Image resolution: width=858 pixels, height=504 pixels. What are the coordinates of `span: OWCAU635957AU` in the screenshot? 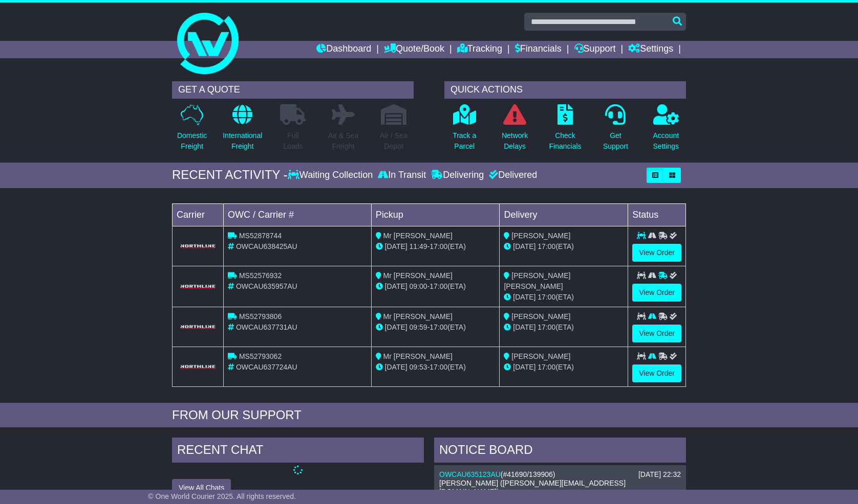 It's located at (267, 286).